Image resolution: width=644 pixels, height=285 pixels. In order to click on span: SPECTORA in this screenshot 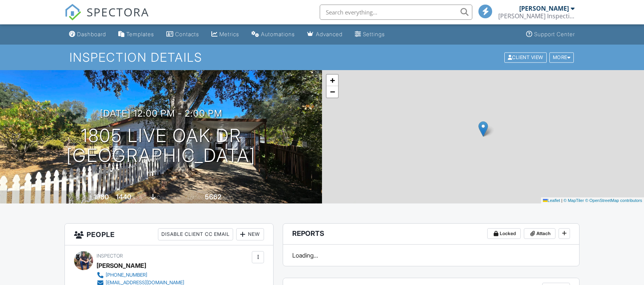, I will do `click(118, 12)`.